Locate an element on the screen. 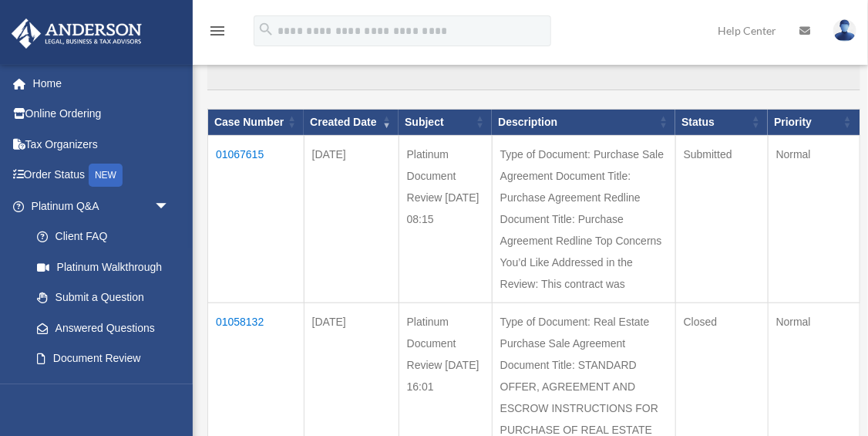 The width and height of the screenshot is (868, 436). td: Submitted is located at coordinates (722, 218).